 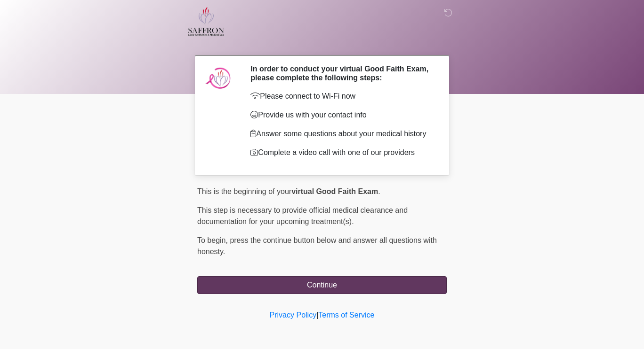 I want to click on p: Please connect to Wi-Fi now, so click(x=341, y=96).